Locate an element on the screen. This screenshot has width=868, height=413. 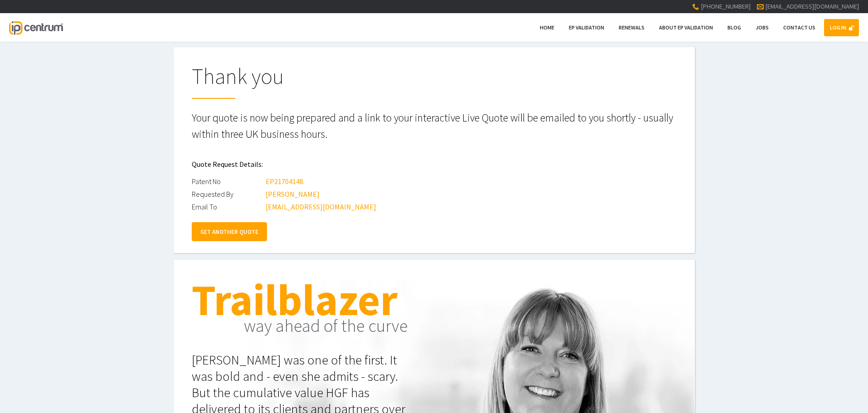
span: Renewals is located at coordinates (632, 27).